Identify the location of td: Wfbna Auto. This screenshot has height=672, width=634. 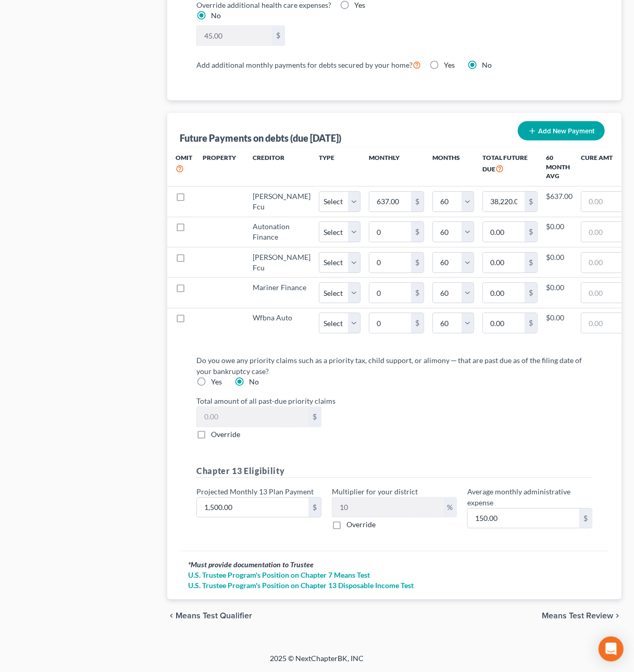
(281, 323).